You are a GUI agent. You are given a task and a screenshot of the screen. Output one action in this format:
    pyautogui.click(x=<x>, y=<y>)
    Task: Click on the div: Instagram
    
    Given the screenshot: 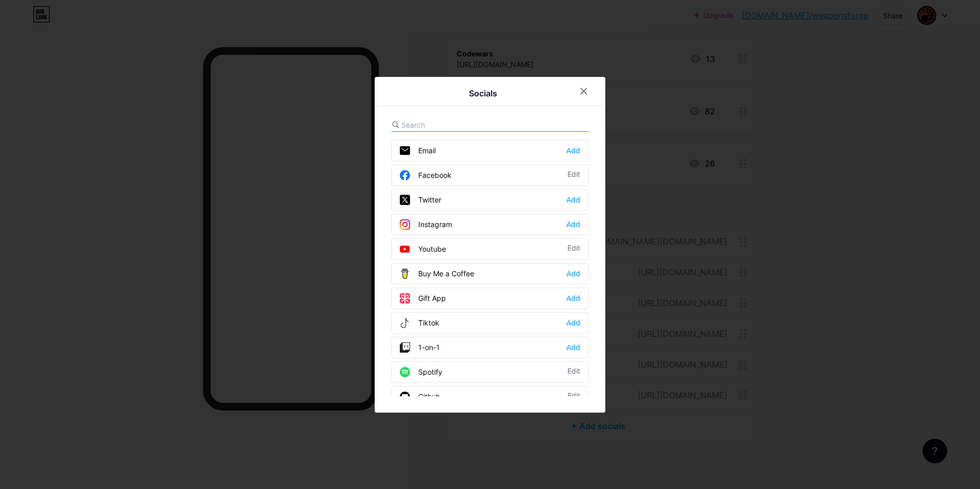 What is the action you would take?
    pyautogui.click(x=426, y=225)
    